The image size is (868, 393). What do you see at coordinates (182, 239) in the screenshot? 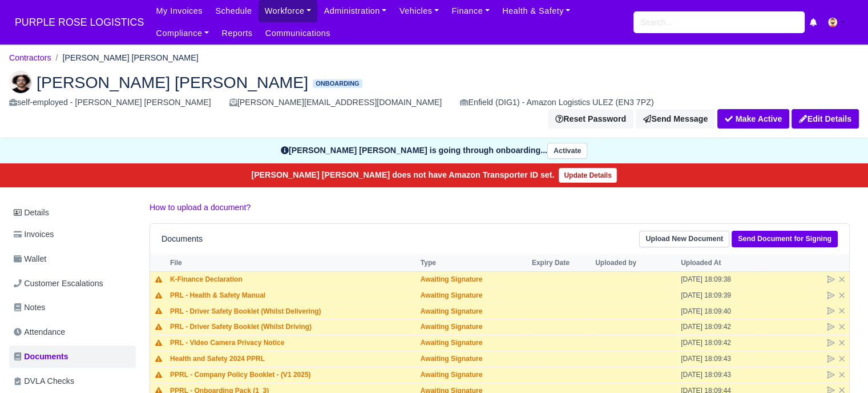
I see `h6: Documents` at bounding box center [182, 239].